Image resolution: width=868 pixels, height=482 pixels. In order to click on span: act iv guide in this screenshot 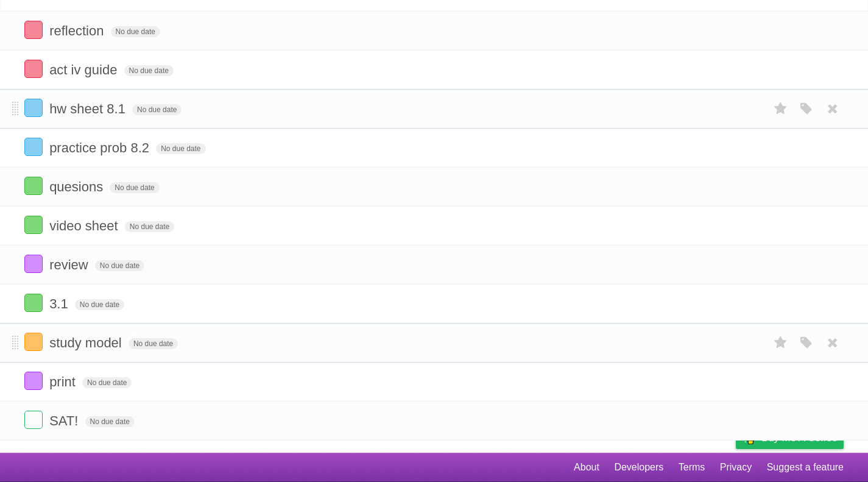, I will do `click(85, 70)`.